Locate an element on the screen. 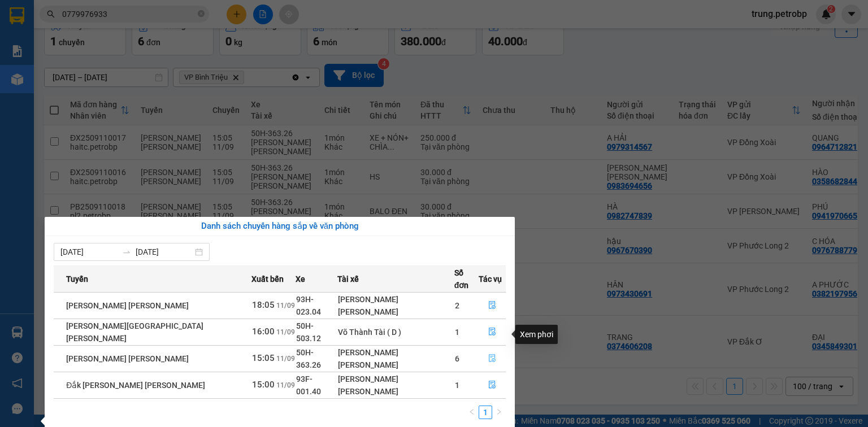 This screenshot has width=868, height=427. input: Từ ngày is located at coordinates (89, 252).